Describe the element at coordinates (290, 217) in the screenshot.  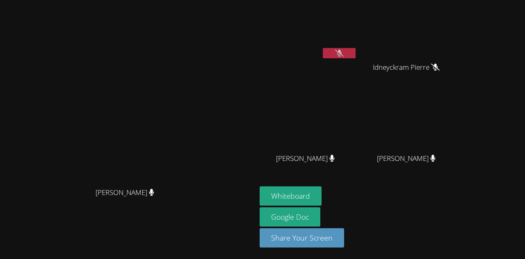
I see `a: Google Doc` at that location.